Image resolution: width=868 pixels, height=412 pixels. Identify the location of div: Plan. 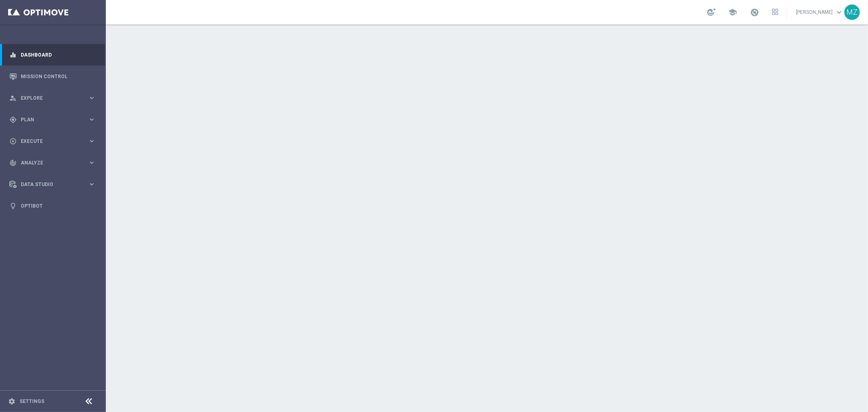
(48, 120).